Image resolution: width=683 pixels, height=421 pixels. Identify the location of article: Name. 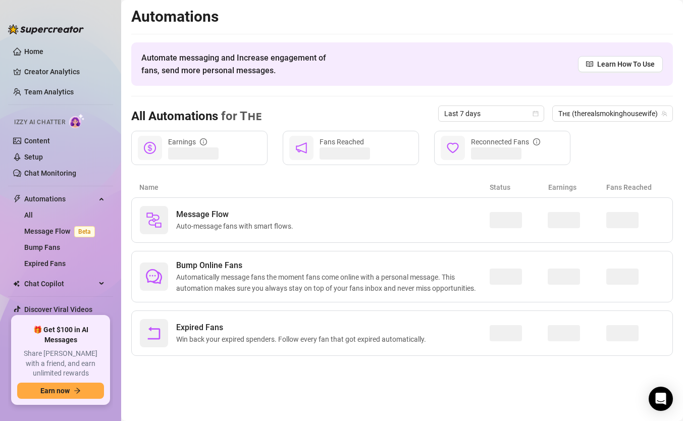
(315, 187).